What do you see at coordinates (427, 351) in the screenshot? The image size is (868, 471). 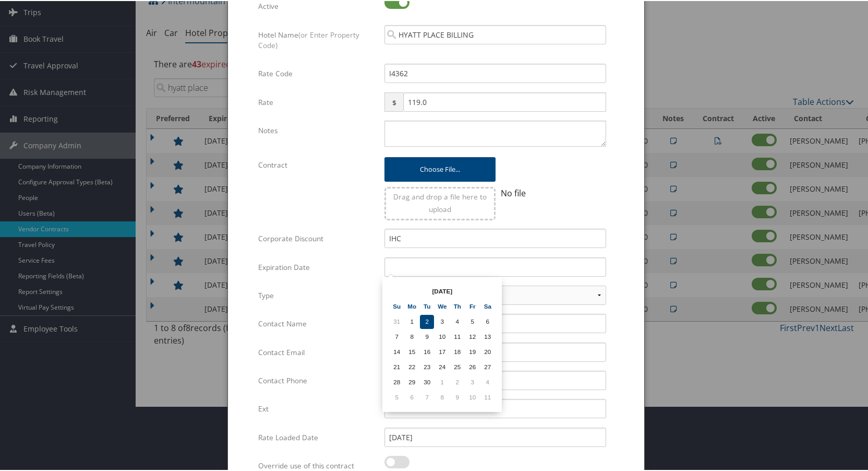 I see `td: 16` at bounding box center [427, 351].